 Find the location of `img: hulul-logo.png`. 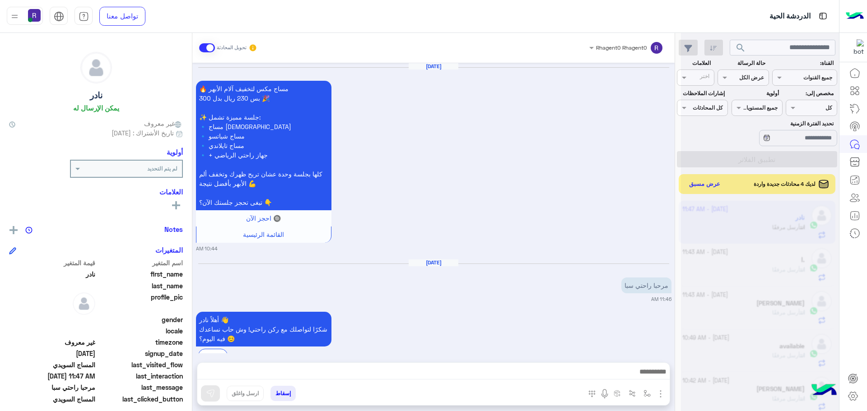

img: hulul-logo.png is located at coordinates (824, 391).